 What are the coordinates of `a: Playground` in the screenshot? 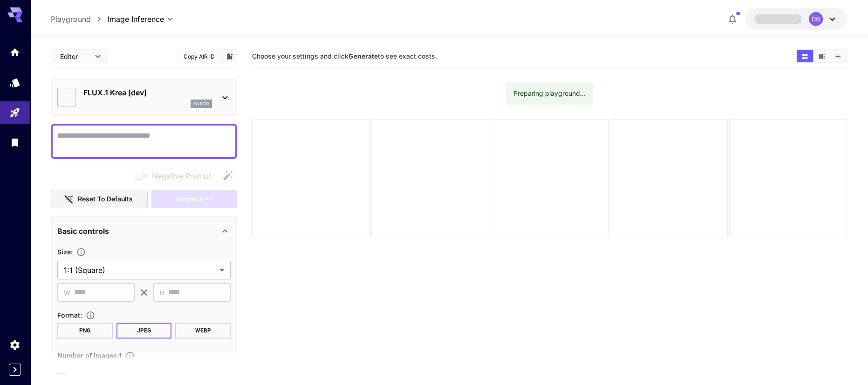 It's located at (71, 19).